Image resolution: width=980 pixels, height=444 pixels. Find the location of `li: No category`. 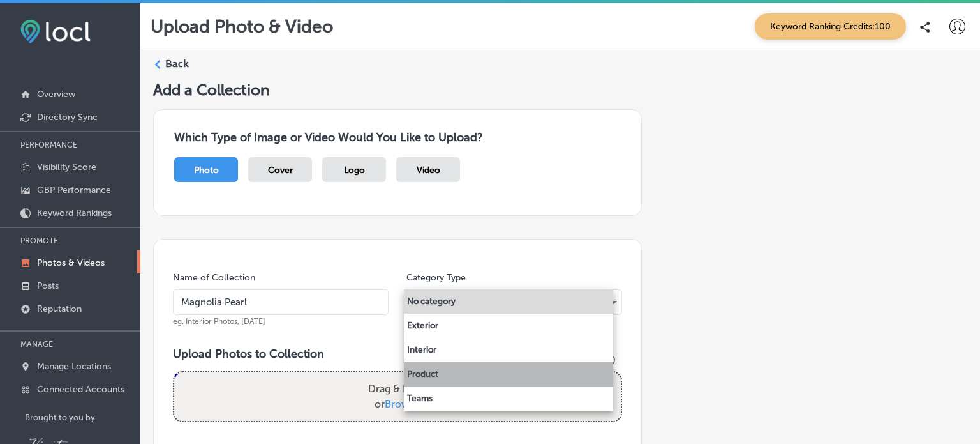

li: No category is located at coordinates (509, 301).